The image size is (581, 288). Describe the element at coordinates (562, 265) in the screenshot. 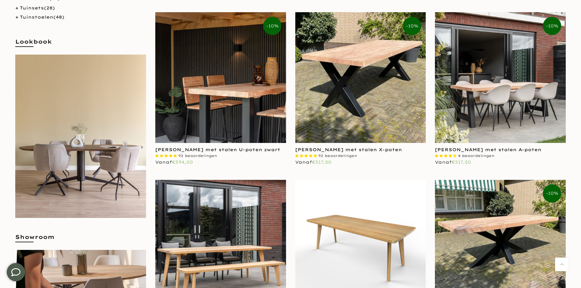

I see `a: Terug naar boven` at that location.